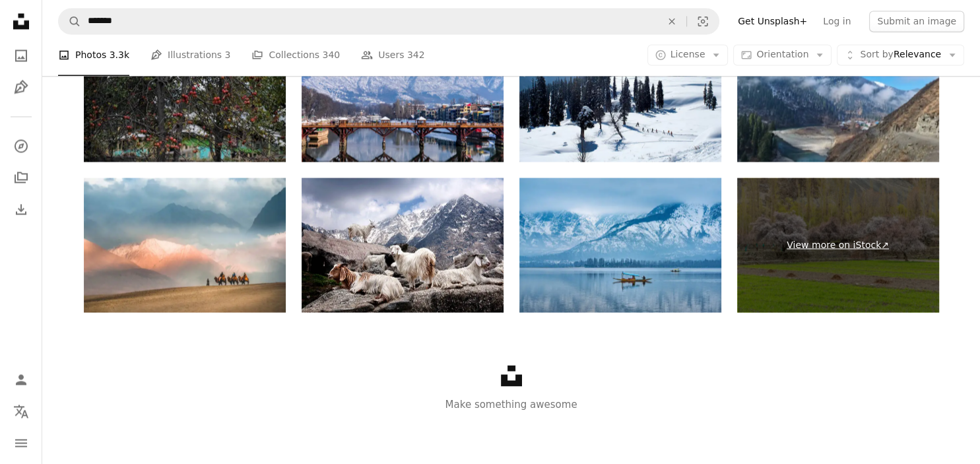  I want to click on button: Visual search, so click(702, 21).